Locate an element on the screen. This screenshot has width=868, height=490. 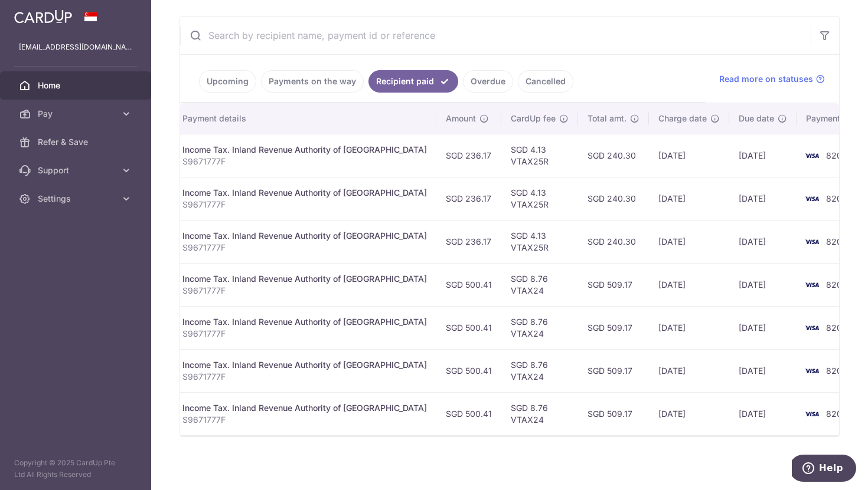
img: CardUp is located at coordinates (43, 17).